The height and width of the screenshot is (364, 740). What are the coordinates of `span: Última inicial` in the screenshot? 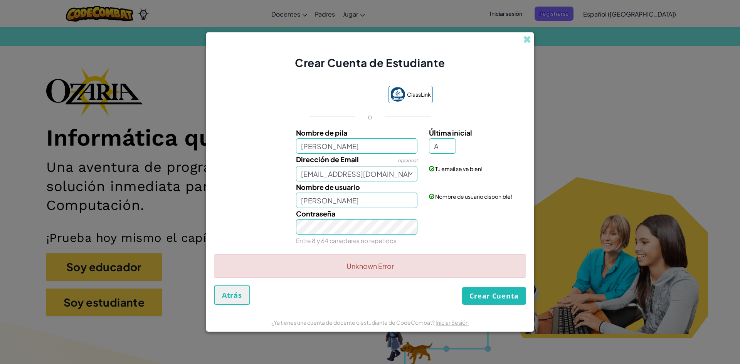 It's located at (450, 133).